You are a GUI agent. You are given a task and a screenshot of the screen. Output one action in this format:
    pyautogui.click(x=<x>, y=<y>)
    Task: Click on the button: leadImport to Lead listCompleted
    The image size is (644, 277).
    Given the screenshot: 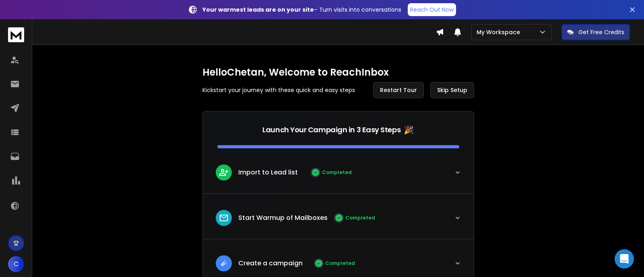 What is the action you would take?
    pyautogui.click(x=338, y=176)
    